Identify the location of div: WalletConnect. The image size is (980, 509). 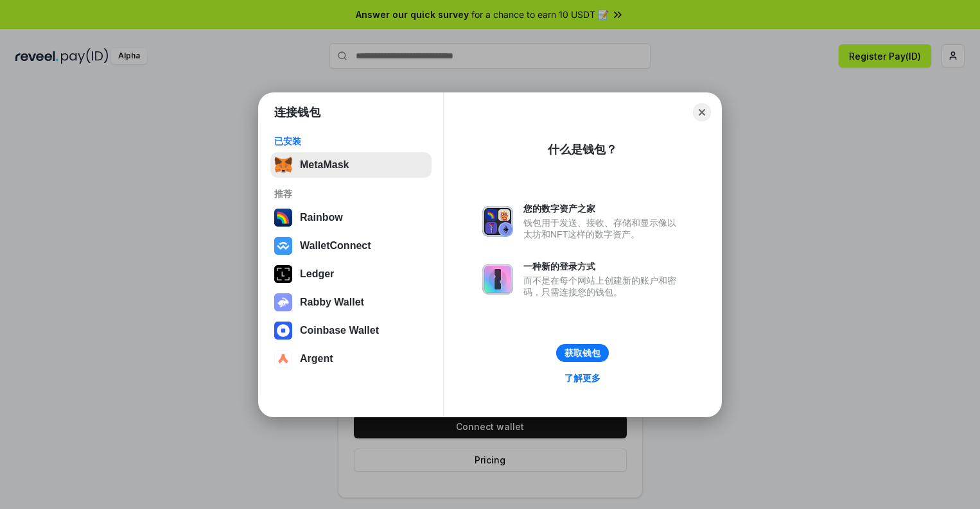
(335, 246).